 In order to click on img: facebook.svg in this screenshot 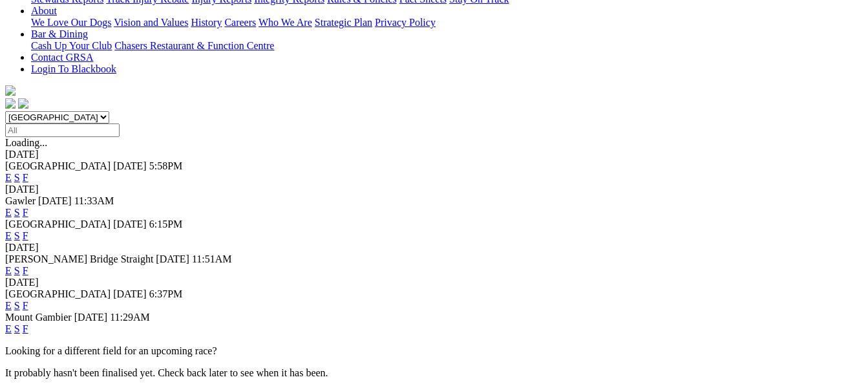, I will do `click(11, 103)`.